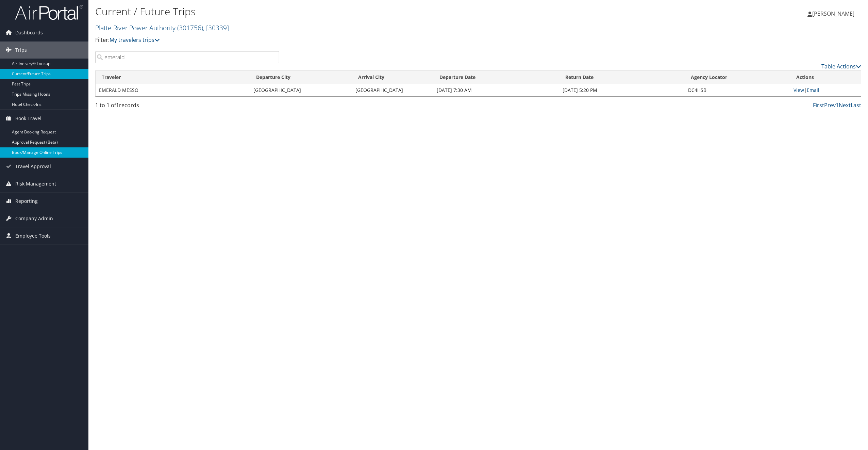 This screenshot has height=450, width=868. I want to click on th: Return Date: activate to sort column ascending, so click(621, 77).